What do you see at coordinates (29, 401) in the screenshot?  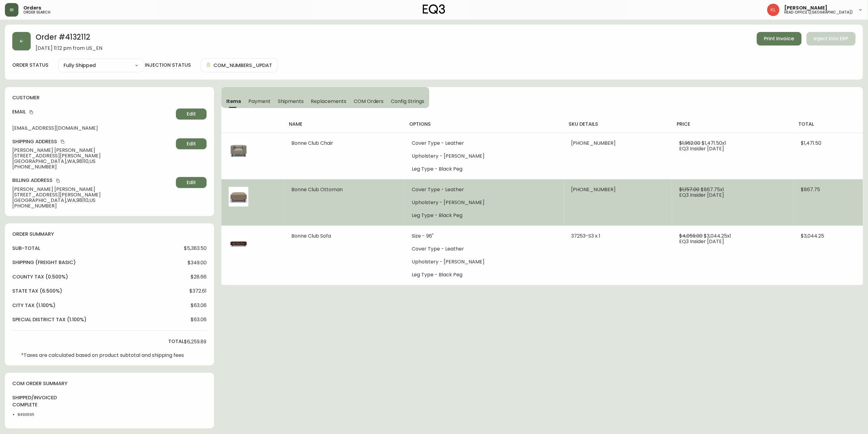 I see `h4: shipped/invoiced complete` at bounding box center [29, 401].